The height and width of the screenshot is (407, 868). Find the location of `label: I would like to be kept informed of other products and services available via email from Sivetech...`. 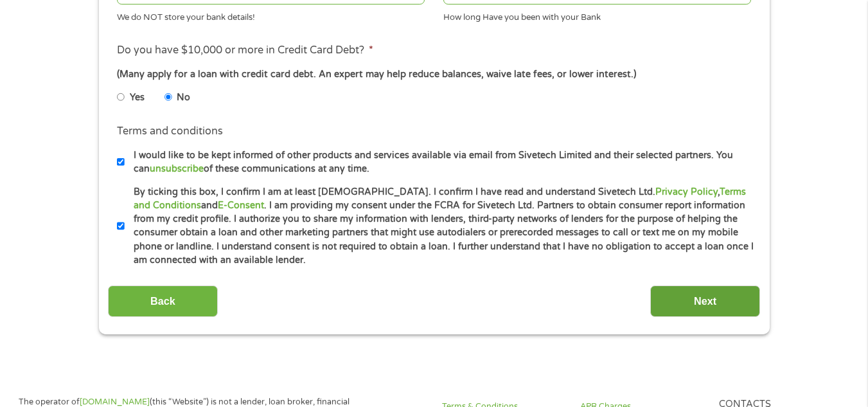

label: I would like to be kept informed of other products and services available via email from Sivetech... is located at coordinates (440, 162).